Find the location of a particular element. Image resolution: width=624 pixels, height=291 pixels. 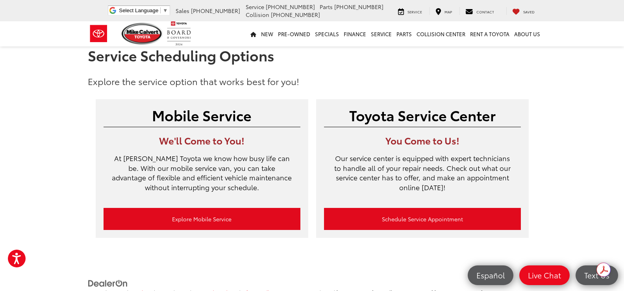

a: Live Chat is located at coordinates (545, 275).